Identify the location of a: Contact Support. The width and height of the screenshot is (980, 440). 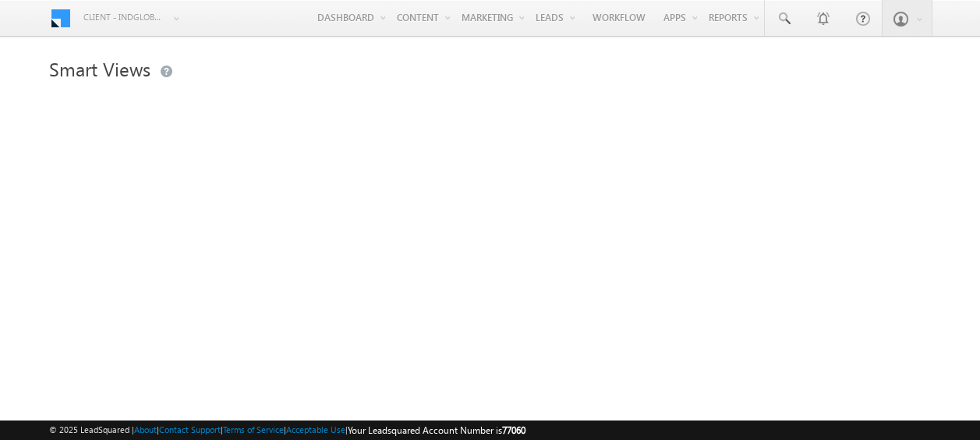
(189, 429).